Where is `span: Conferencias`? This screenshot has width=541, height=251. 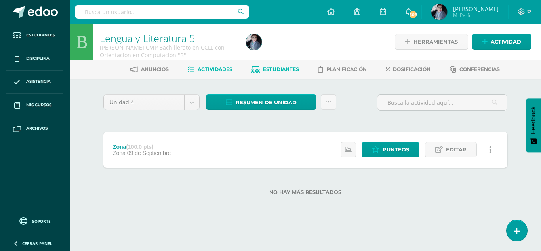
span: Conferencias is located at coordinates (479, 69).